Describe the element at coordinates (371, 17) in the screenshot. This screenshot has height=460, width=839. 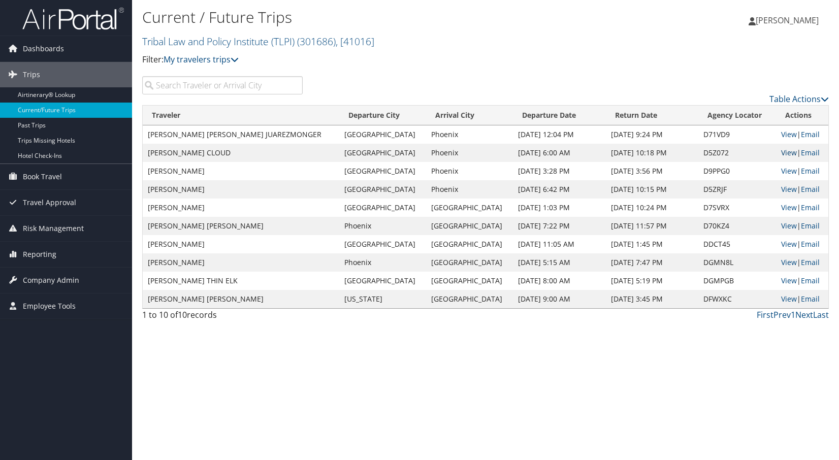
I see `h1: Current / Future Trips` at that location.